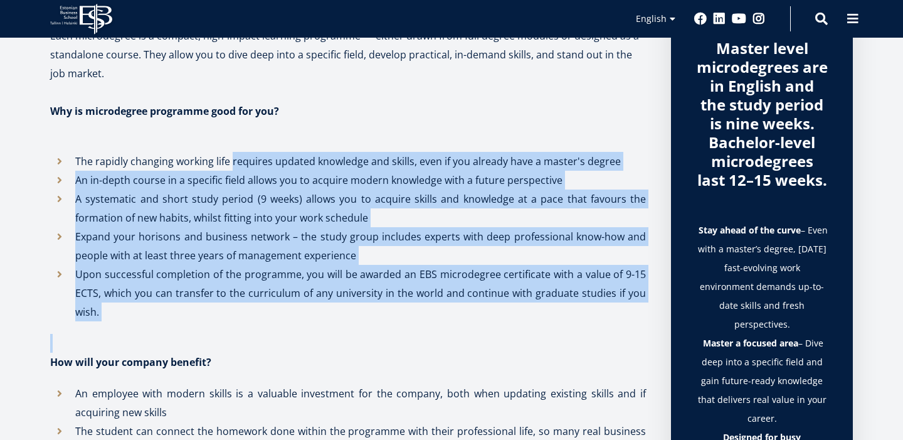  What do you see at coordinates (348, 403) in the screenshot?
I see `li: An employee with modern skills is a valuable investment for the company, both when updating exist...` at bounding box center [348, 403].